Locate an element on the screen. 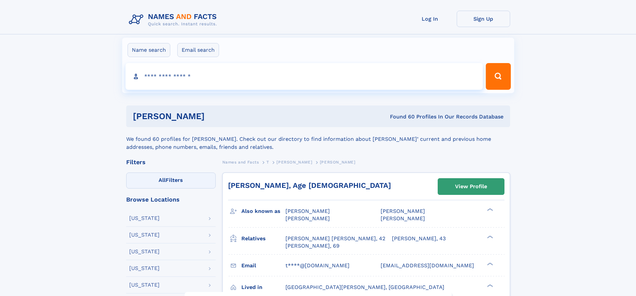 This screenshot has height=296, width=636. label: Name search is located at coordinates (149, 50).